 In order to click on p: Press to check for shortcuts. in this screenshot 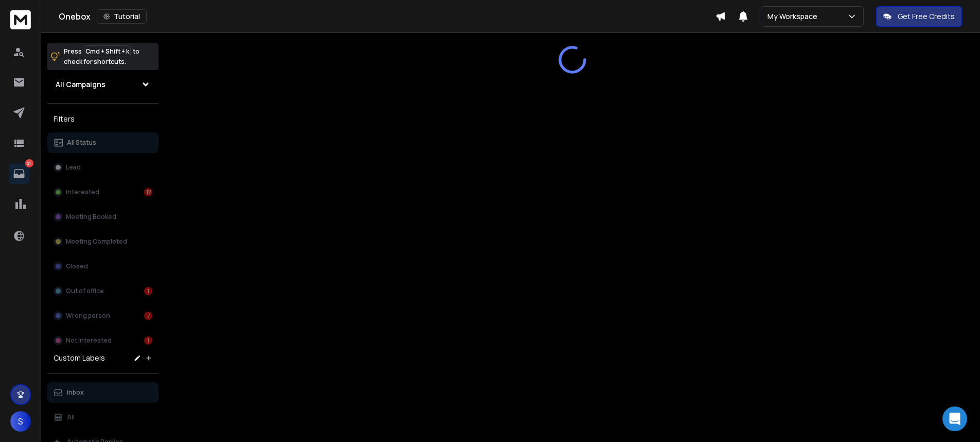, I will do `click(102, 57)`.